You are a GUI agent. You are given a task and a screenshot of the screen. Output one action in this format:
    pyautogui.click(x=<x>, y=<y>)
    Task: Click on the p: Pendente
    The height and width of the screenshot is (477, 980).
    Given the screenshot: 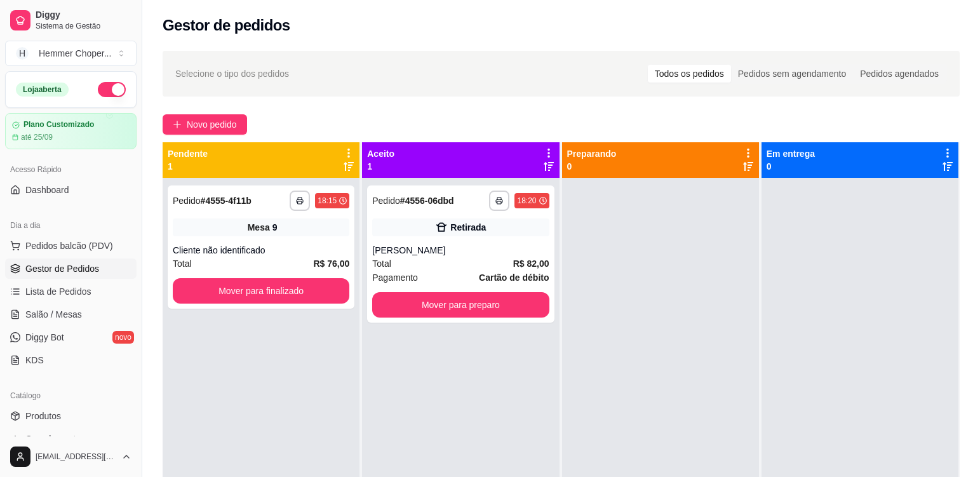 What is the action you would take?
    pyautogui.click(x=188, y=154)
    